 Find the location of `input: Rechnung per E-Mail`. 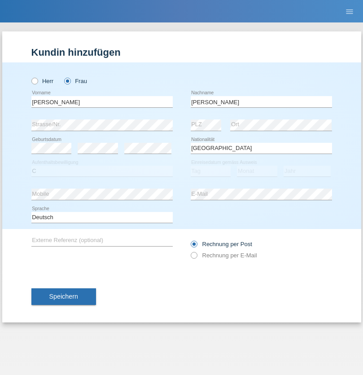

input: Rechnung per E-Mail is located at coordinates (193, 257).